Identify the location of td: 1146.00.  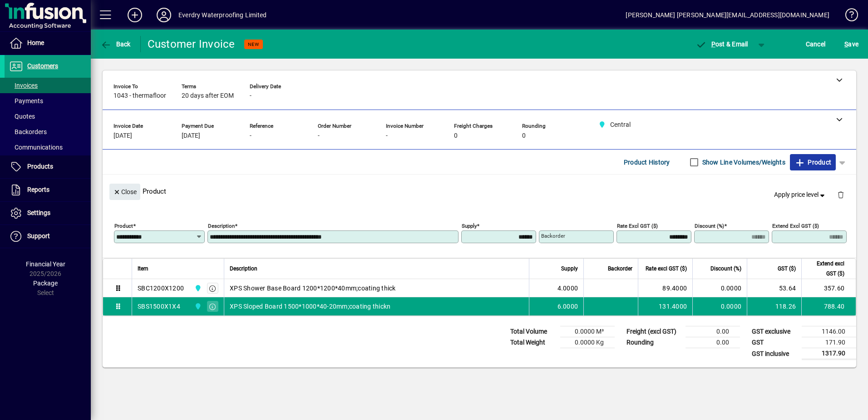
(829, 332).